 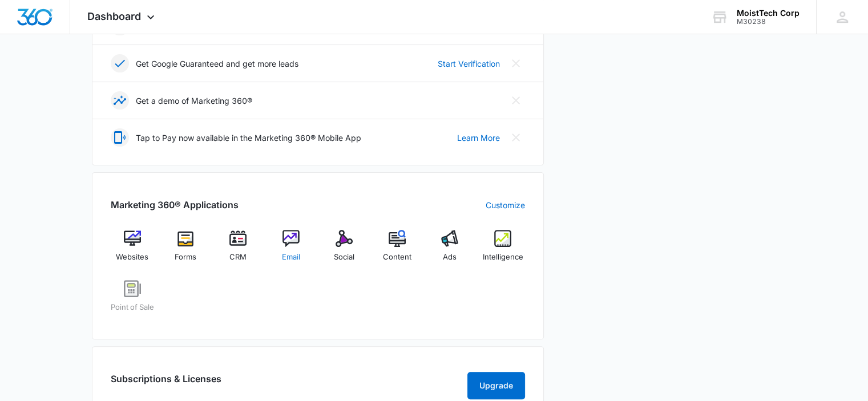 I want to click on div: account name, so click(x=768, y=13).